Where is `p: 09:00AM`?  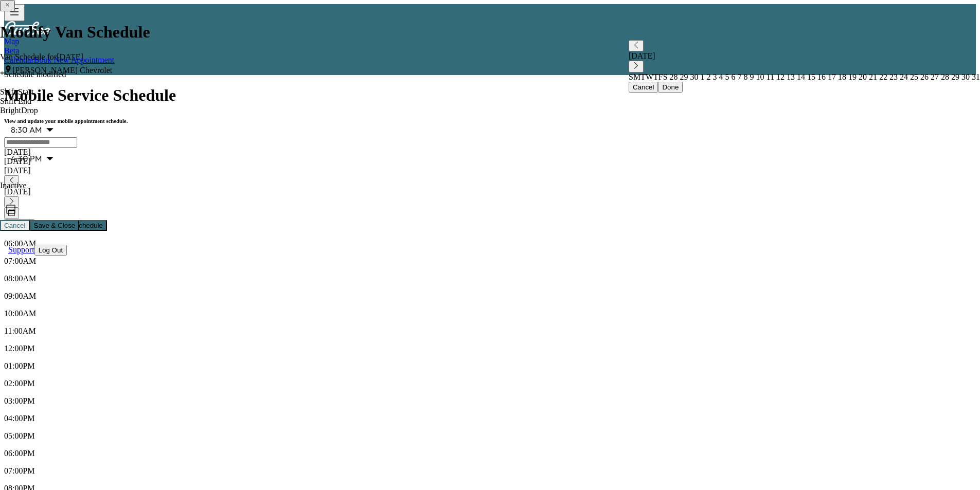 p: 09:00AM is located at coordinates (490, 297).